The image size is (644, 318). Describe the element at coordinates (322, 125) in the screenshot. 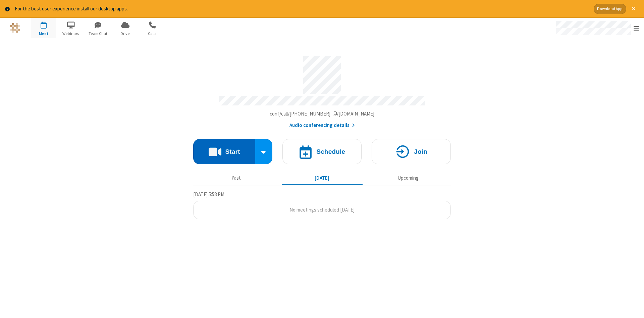

I see `button: Audio conferencing details` at that location.